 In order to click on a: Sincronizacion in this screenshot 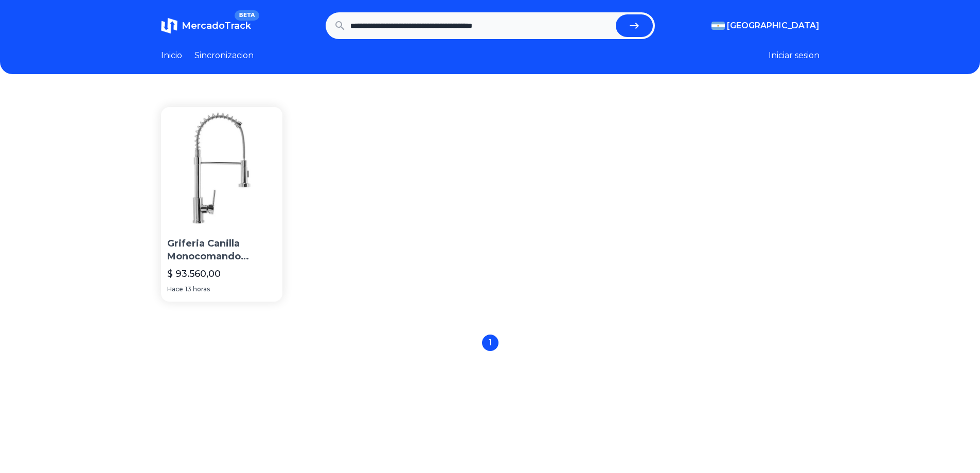, I will do `click(224, 55)`.